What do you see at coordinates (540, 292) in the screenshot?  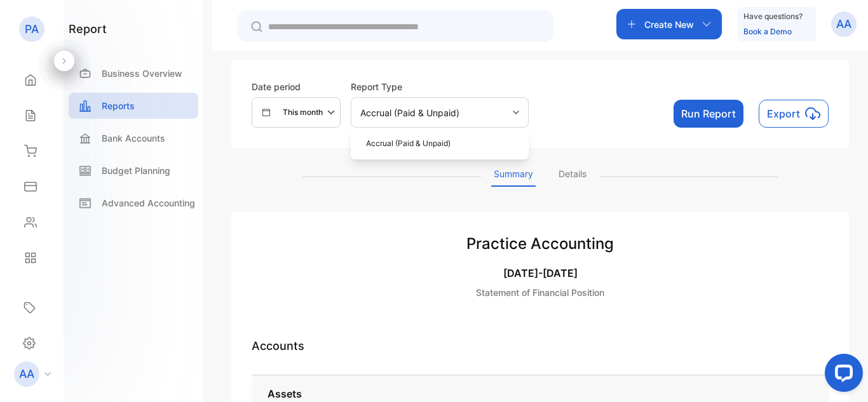 I see `p: Statement of Financial Position` at bounding box center [540, 292].